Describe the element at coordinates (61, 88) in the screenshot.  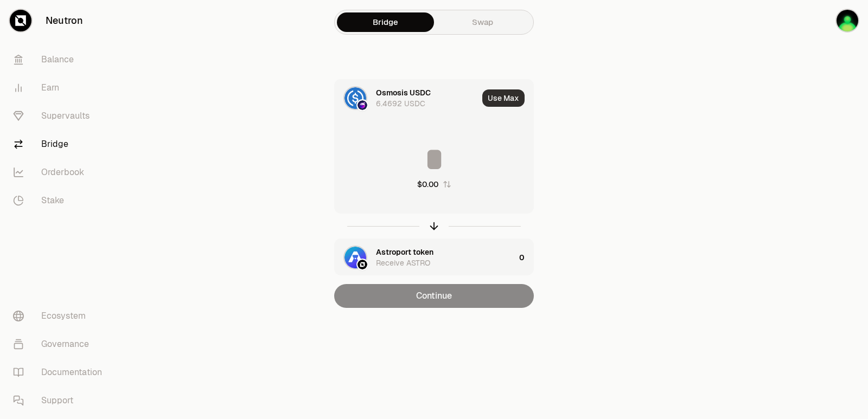
I see `a: Earn` at that location.